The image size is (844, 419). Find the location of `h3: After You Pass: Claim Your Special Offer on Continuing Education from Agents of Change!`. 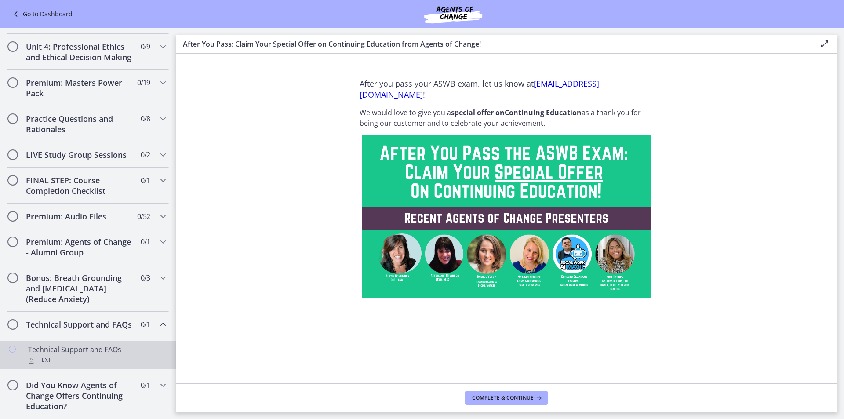

h3: After You Pass: Claim Your Special Offer on Continuing Education from Agents of Change! is located at coordinates (494, 44).